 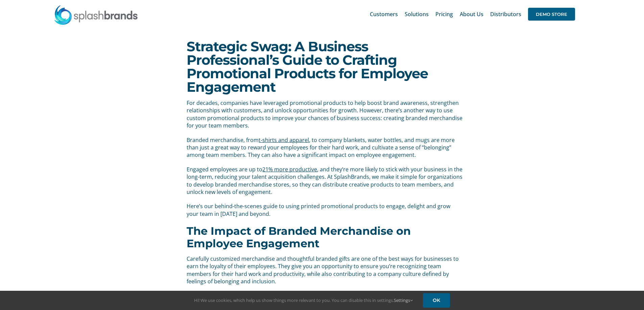 I want to click on p: Here’s our behind-the-scenes guide to using printed promotional products to engage, delight and g..., so click(x=324, y=210).